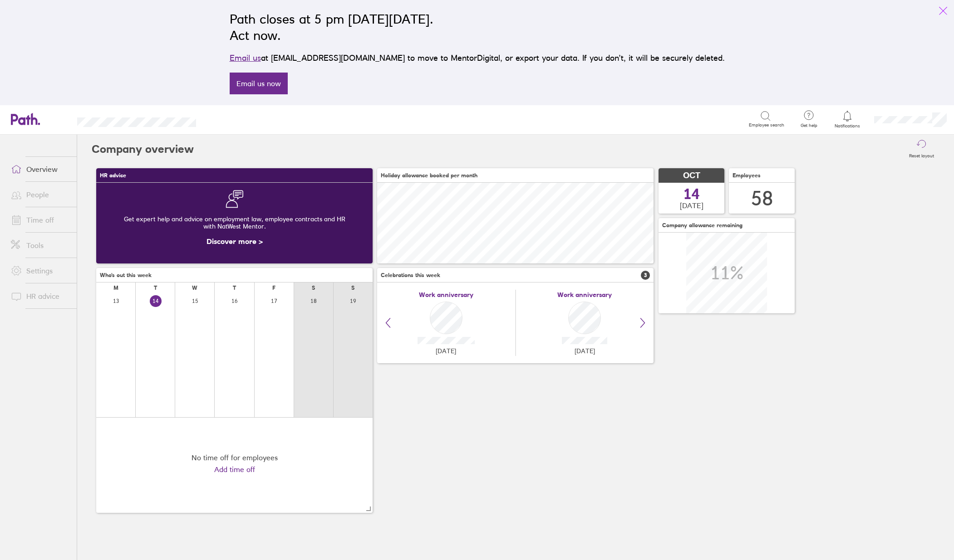 The image size is (954, 560). I want to click on a: Time off, so click(40, 220).